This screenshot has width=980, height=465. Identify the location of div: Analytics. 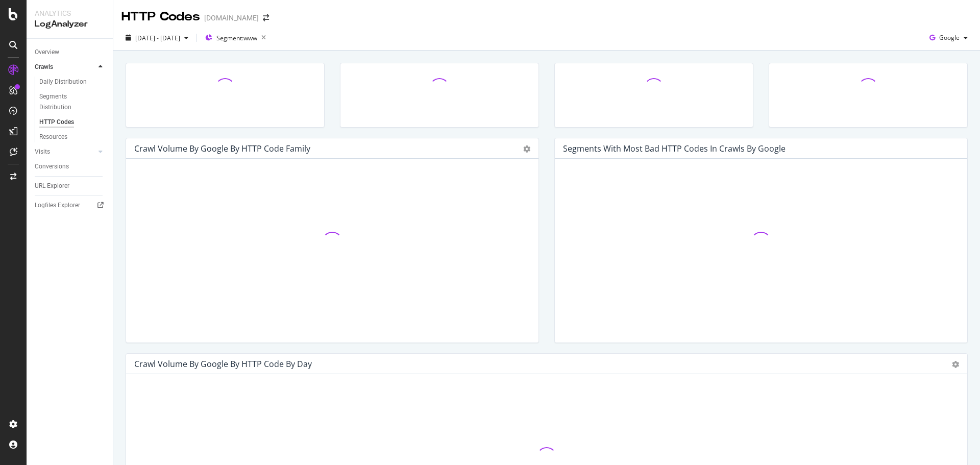
(69, 13).